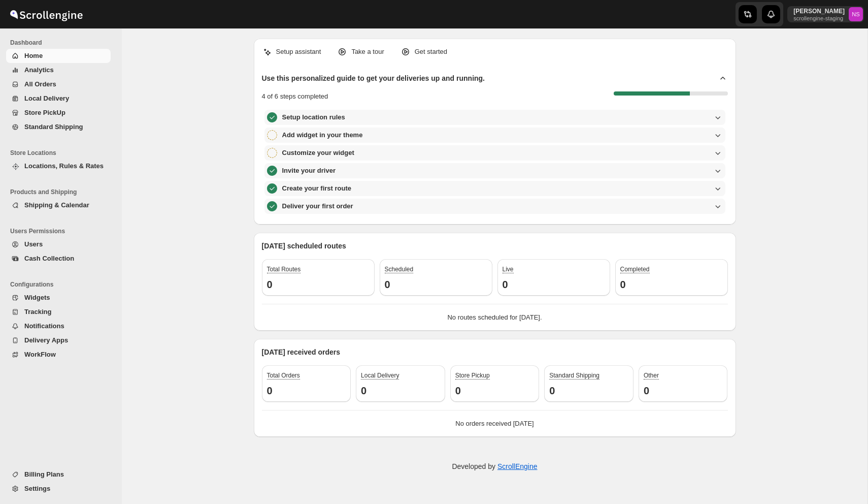 The height and width of the screenshot is (504, 868). I want to click on span: Store Pickup, so click(473, 376).